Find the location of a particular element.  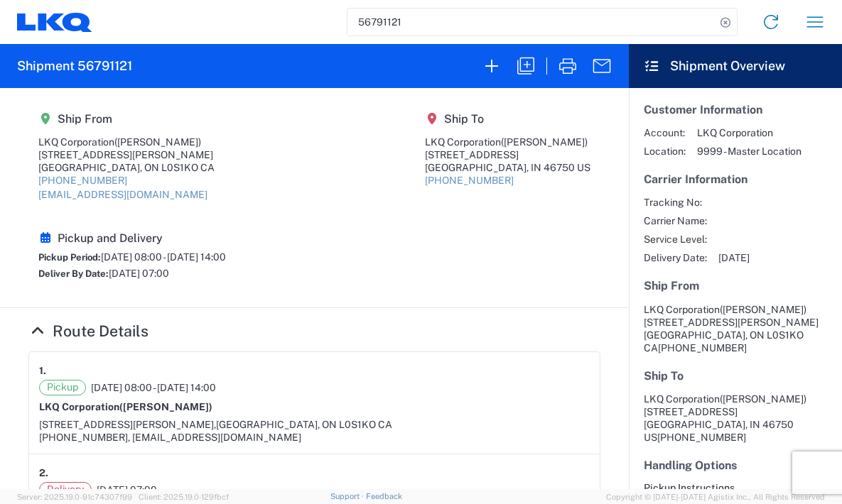

span: Client: 2025.19.0-129fbcf is located at coordinates (183, 497).